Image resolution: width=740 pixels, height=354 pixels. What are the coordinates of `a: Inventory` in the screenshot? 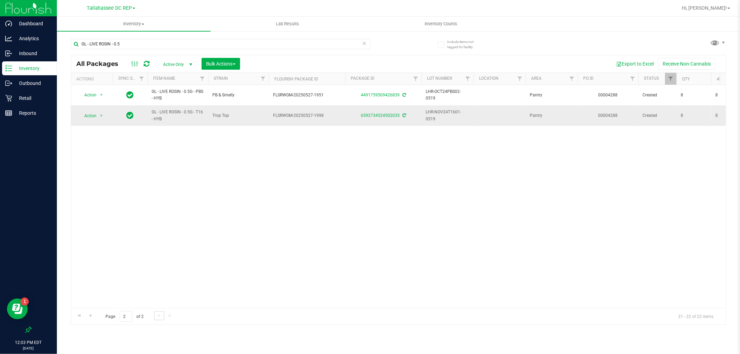 It's located at (134, 24).